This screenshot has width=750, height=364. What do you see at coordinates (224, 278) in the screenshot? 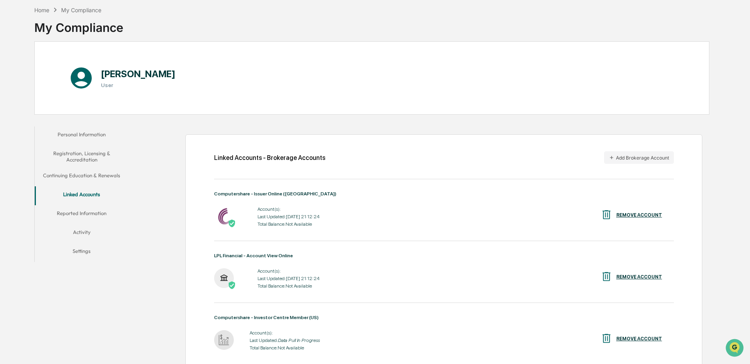
I see `img: LPL Financial - Account View Online - Active` at bounding box center [224, 278].